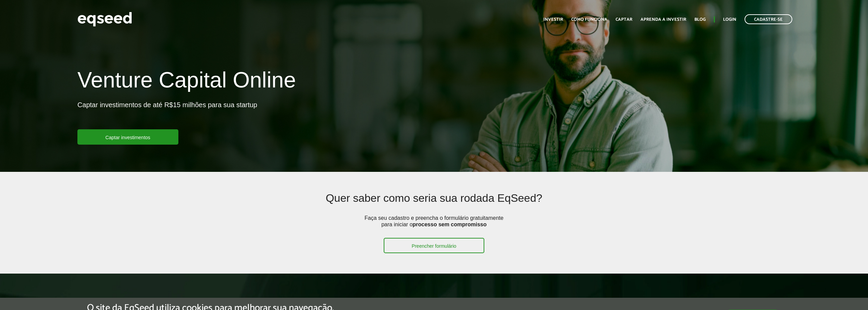 Image resolution: width=868 pixels, height=310 pixels. I want to click on p: Faça seu cadastro e preencha o formulário gratuitamente para iniciar o, so click(434, 227).